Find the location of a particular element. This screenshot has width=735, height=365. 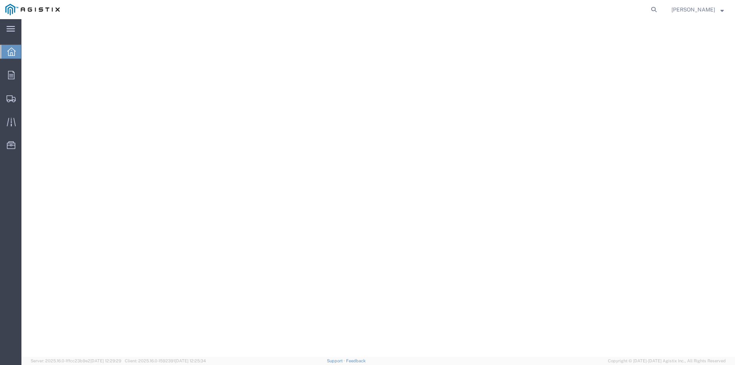

a: Support is located at coordinates (336, 361).